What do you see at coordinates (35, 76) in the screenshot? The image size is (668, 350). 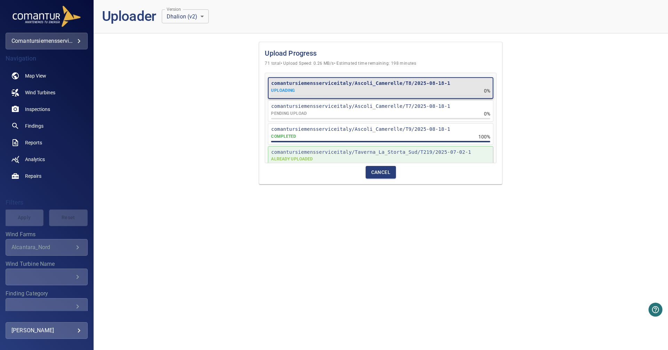 I see `span: Map View` at bounding box center [35, 76].